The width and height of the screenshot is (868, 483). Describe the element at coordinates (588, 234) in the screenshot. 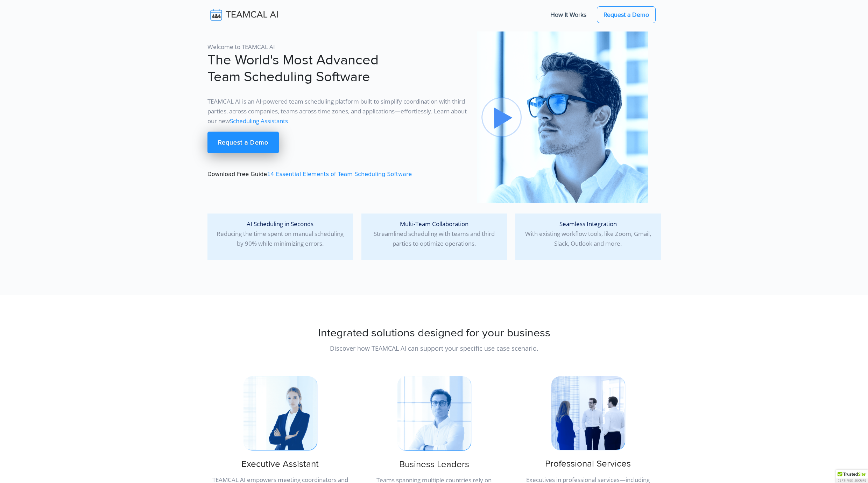

I see `p: With existing workflow tools, like Zoom, Gmail, Slack, Outlook and more.` at that location.